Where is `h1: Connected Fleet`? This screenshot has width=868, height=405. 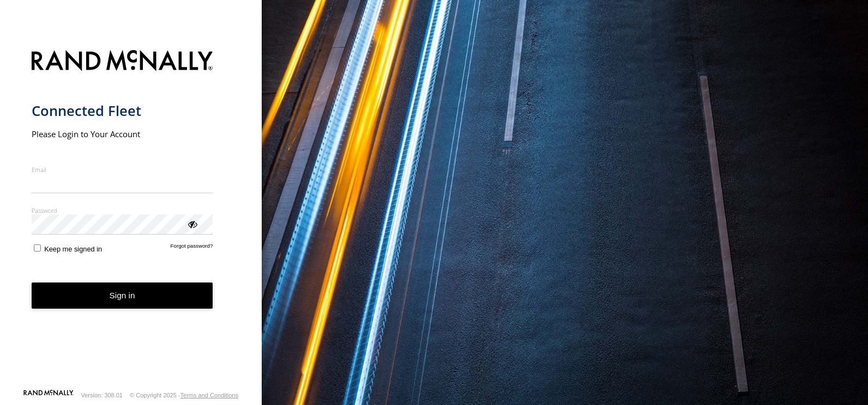 h1: Connected Fleet is located at coordinates (122, 111).